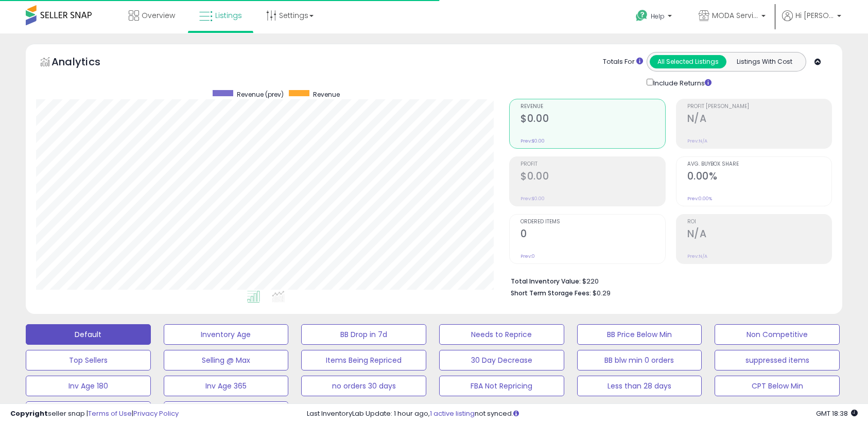 This screenshot has width=868, height=424. I want to click on small: Prev: 0, so click(527, 257).